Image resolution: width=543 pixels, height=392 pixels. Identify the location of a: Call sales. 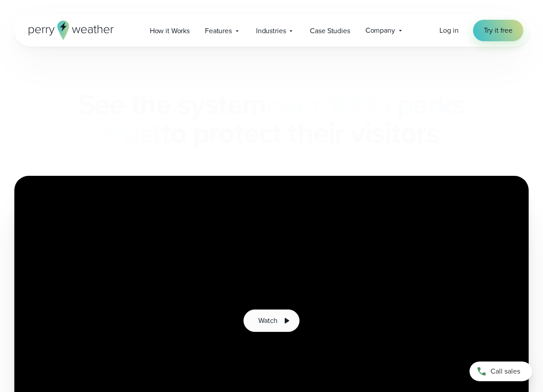
(501, 371).